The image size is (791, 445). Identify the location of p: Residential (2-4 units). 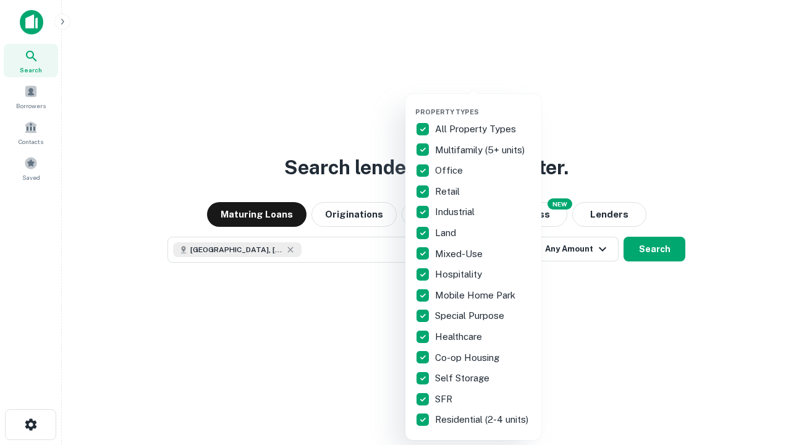
(483, 420).